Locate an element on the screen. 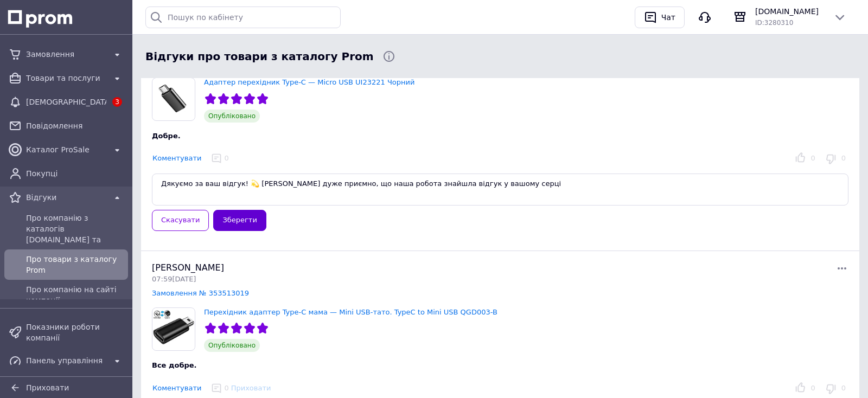 This screenshot has width=868, height=398. a: Адаптер перехідник Type-C — Micro USB UI23221 Чорний is located at coordinates (309, 82).